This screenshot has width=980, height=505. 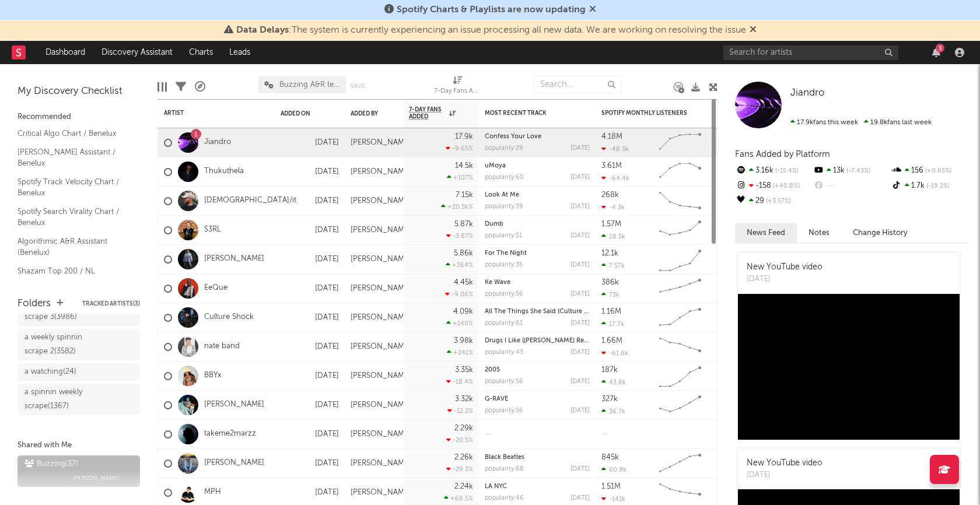 I want to click on div: 5.86k, so click(x=463, y=253).